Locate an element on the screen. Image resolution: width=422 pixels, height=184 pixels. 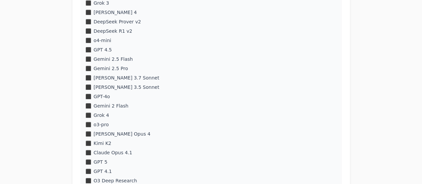
label: o4-mini is located at coordinates (102, 40).